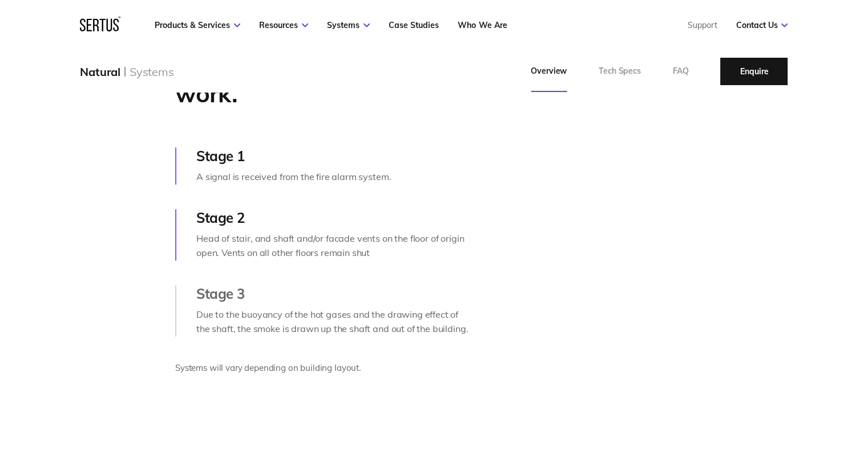 Image resolution: width=868 pixels, height=472 pixels. Describe the element at coordinates (197, 25) in the screenshot. I see `a: Products & Services` at that location.